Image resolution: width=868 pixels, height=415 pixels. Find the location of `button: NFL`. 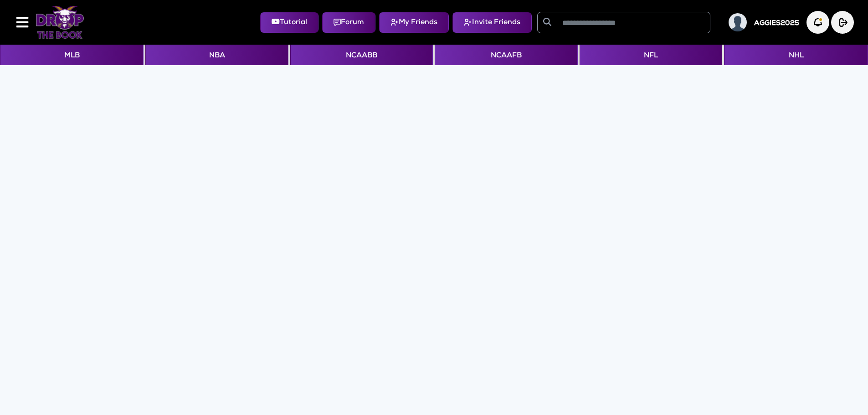

button: NFL is located at coordinates (651, 55).